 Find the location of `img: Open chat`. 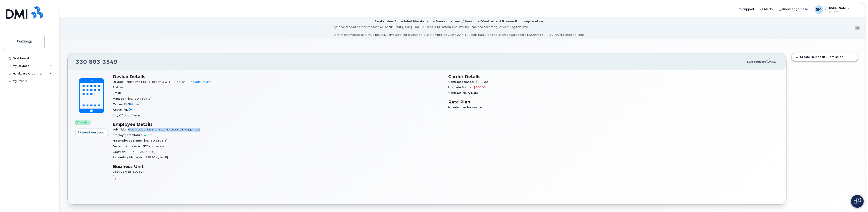

img: Open chat is located at coordinates (857, 202).